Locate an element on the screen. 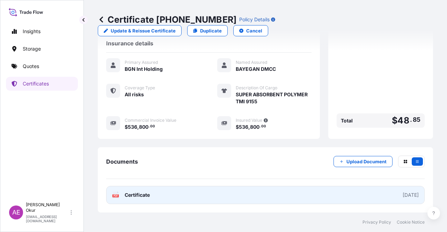  span: BGN Int Holding is located at coordinates (144, 69).